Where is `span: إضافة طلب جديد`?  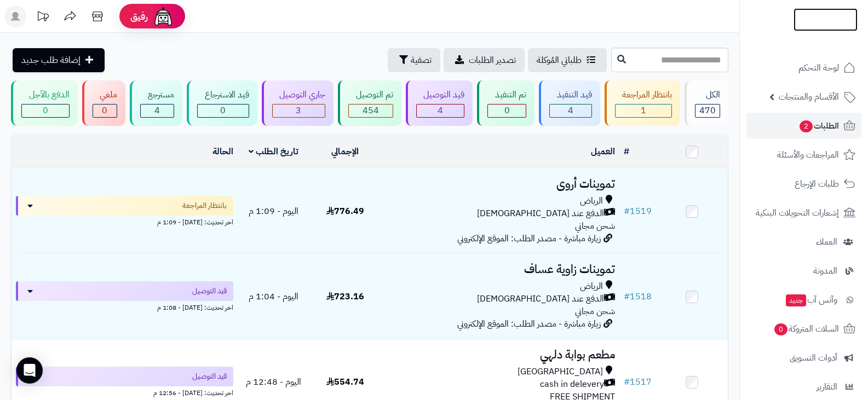 span: إضافة طلب جديد is located at coordinates (51, 60).